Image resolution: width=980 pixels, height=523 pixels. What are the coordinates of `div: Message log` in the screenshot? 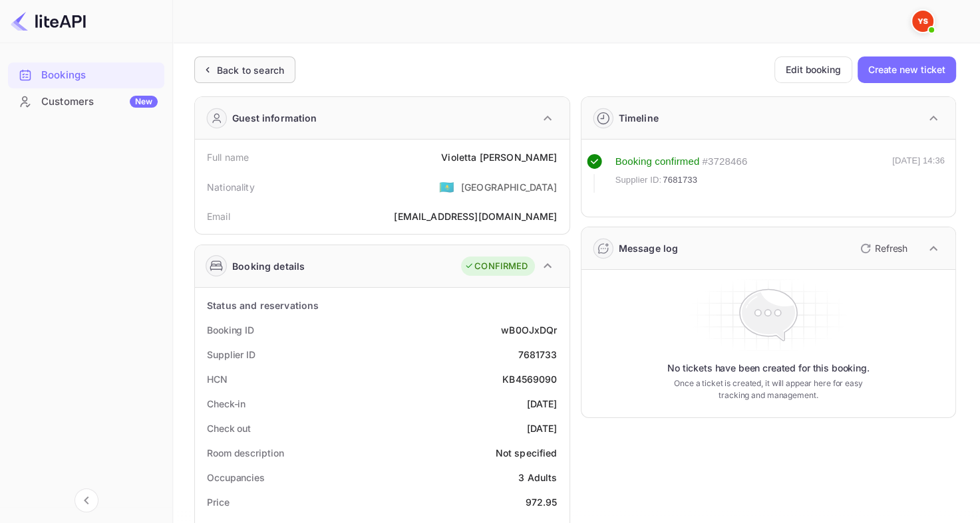 It's located at (648, 248).